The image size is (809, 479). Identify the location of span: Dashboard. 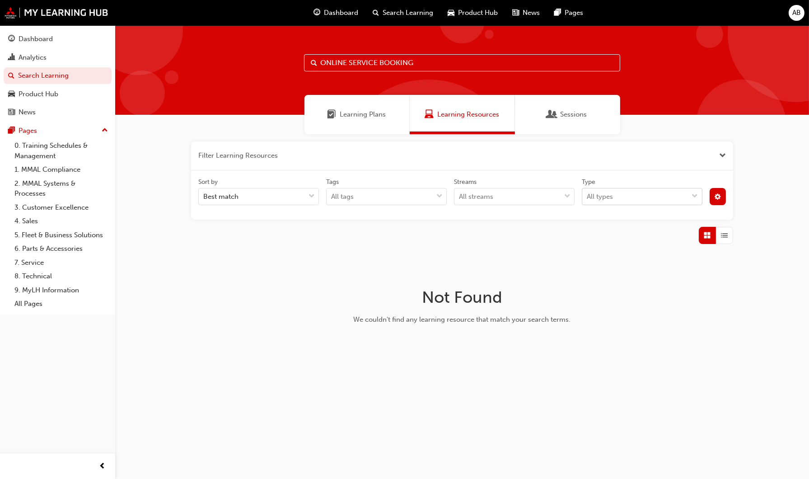
(341, 13).